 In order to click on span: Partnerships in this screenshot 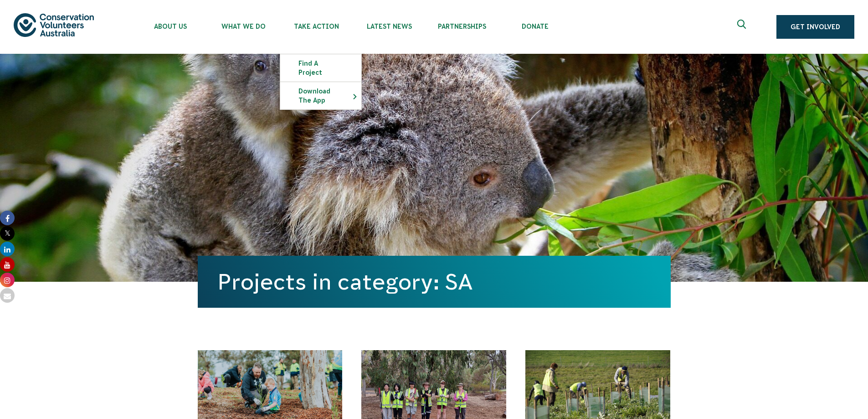, I will do `click(462, 26)`.